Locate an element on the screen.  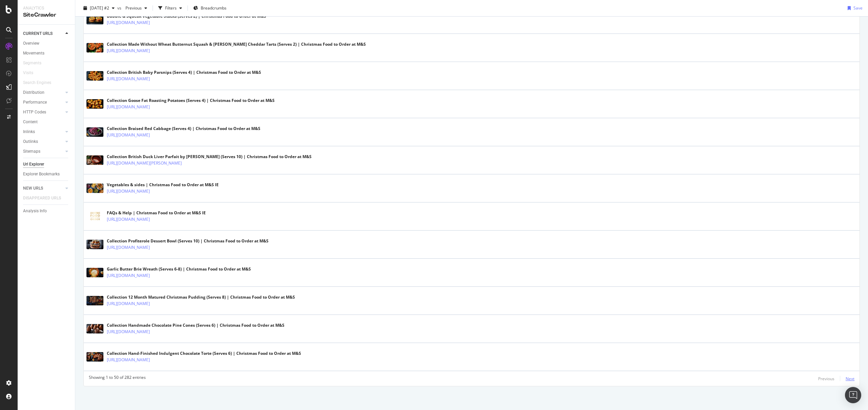
div: CURRENT URLS is located at coordinates (37, 34).